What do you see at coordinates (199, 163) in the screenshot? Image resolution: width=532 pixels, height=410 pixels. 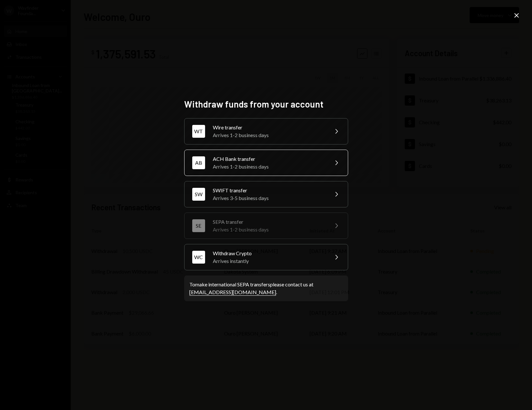 I see `div: AB` at bounding box center [199, 163].